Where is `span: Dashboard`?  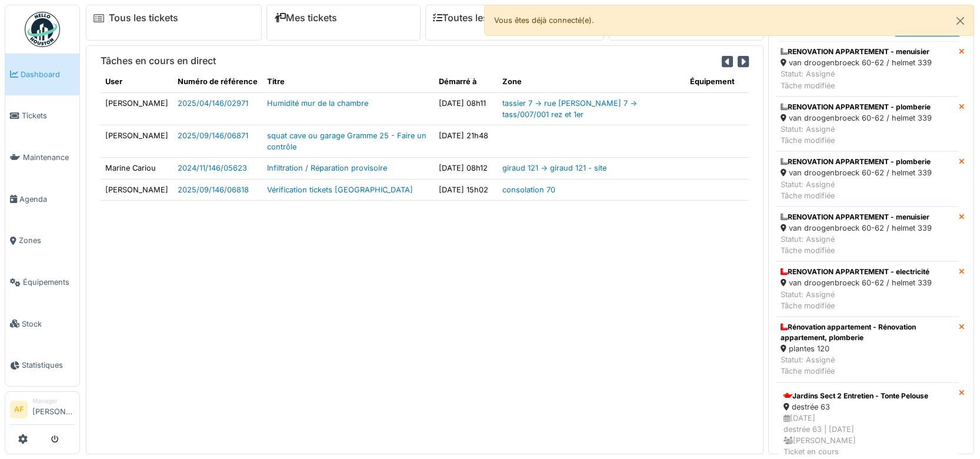 span: Dashboard is located at coordinates (47, 74).